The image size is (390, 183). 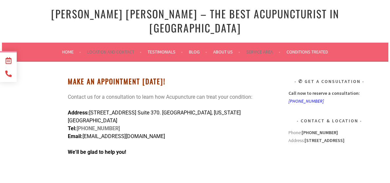 I want to click on div: Phone:, so click(x=330, y=132).